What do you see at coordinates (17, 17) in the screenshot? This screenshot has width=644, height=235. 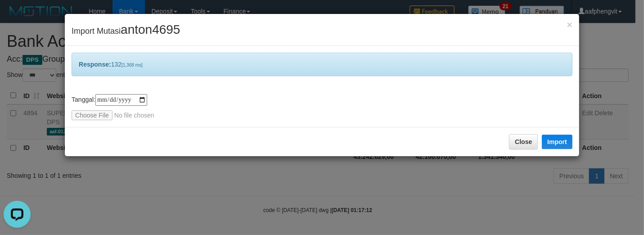 I see `button: Open LiveChat chat widget` at bounding box center [17, 17].